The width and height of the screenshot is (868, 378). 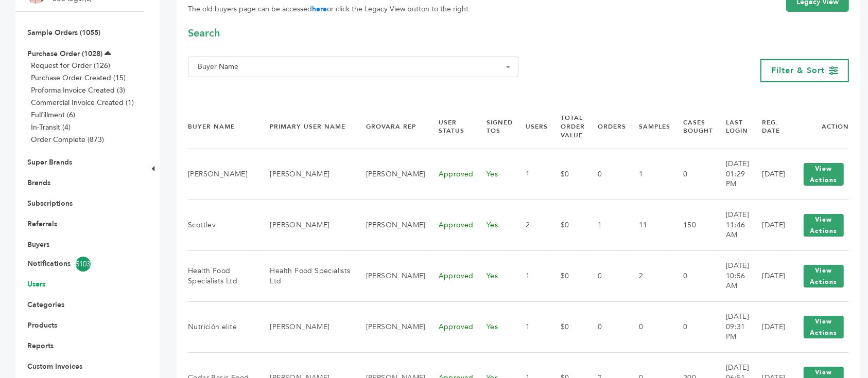 I want to click on th: Total Order Value, so click(x=567, y=127).